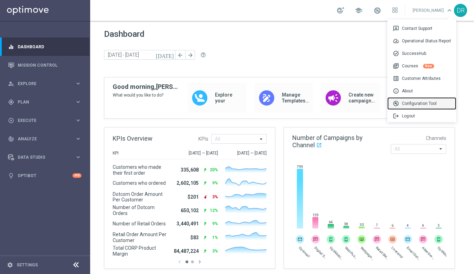 The height and width of the screenshot is (274, 474). Describe the element at coordinates (45, 84) in the screenshot. I see `button: person_search Explore keyboard_arrow_right` at that location.